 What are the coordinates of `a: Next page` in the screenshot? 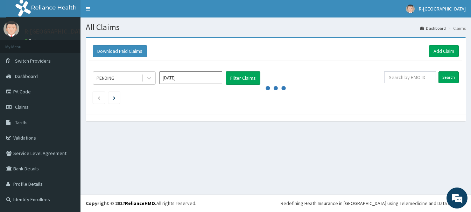 It's located at (114, 98).